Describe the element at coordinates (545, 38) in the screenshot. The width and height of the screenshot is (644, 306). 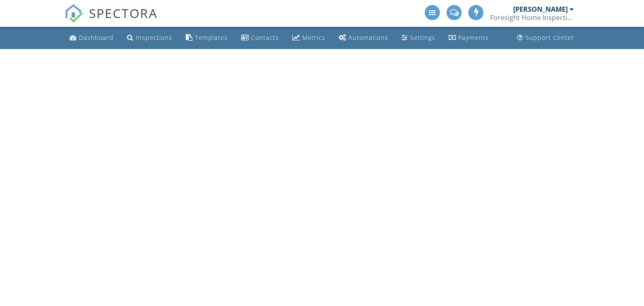
I see `a: Support Center` at that location.